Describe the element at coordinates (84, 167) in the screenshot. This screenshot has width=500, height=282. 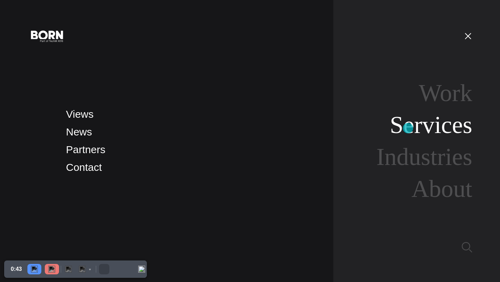
I see `a: Contact` at that location.